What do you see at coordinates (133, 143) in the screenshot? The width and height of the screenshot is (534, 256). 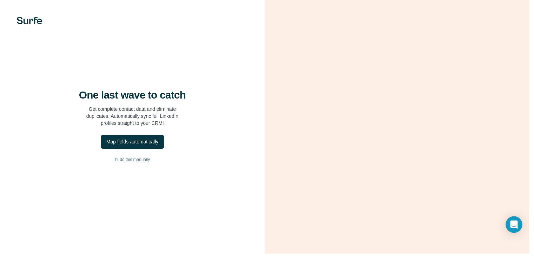 I see `div: Map fields automatically` at bounding box center [133, 143].